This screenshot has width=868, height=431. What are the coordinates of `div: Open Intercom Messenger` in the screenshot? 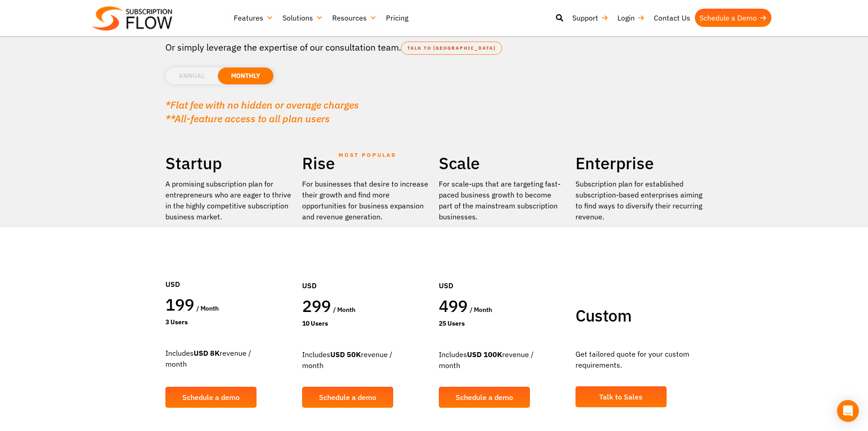 It's located at (848, 411).